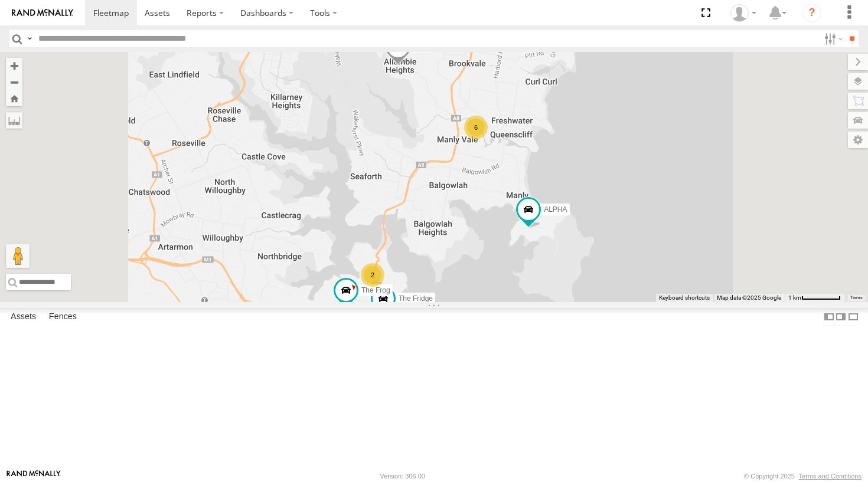  Describe the element at coordinates (555, 209) in the screenshot. I see `span: ALPHA` at that location.